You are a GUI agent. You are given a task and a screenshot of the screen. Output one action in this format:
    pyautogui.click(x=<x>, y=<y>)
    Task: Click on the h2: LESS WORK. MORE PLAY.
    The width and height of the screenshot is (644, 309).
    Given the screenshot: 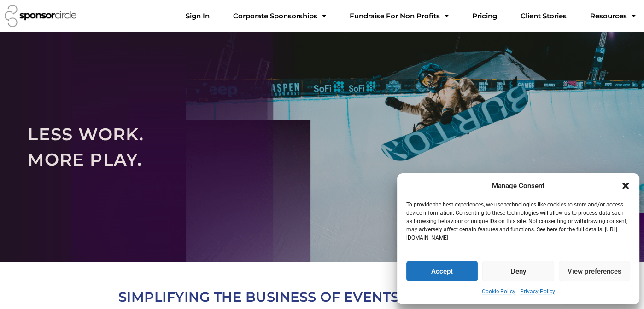 What is the action you would take?
    pyautogui.click(x=322, y=147)
    